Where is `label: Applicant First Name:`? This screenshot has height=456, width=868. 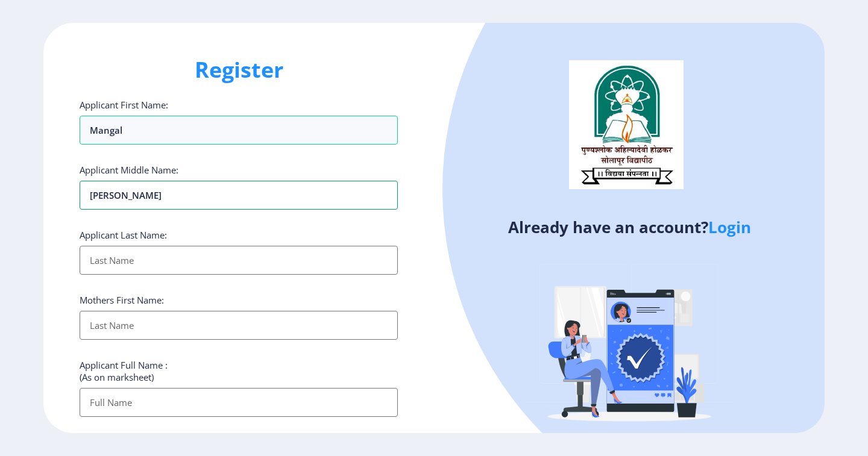
label: Applicant First Name: is located at coordinates (124, 105).